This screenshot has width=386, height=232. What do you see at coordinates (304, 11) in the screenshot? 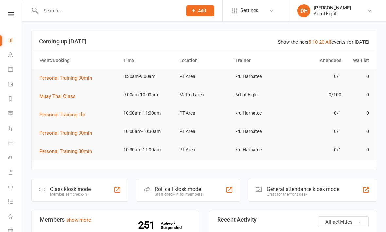
I see `div: DH` at bounding box center [304, 11].